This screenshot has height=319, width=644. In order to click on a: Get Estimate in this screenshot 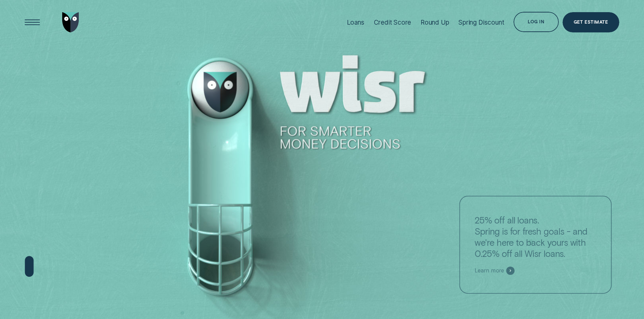, I will do `click(591, 22)`.